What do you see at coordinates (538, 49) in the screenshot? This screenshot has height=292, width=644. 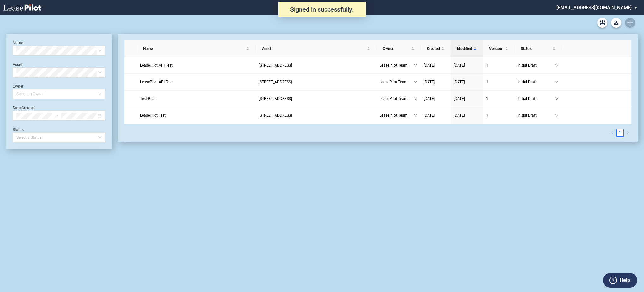 I see `th: Status` at bounding box center [538, 49].